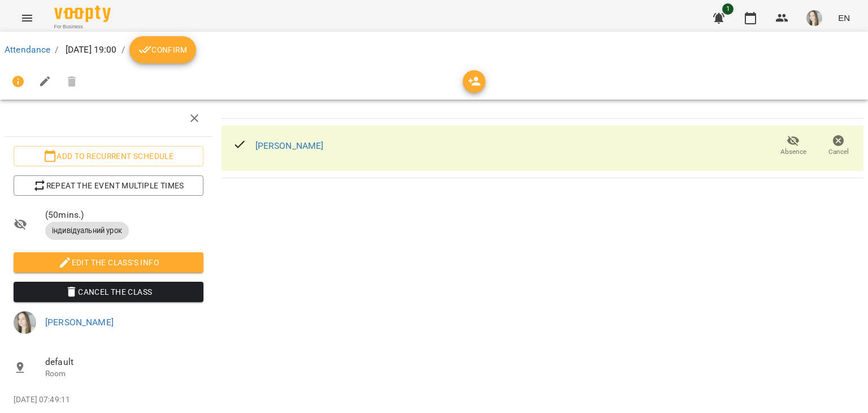 The width and height of the screenshot is (868, 413). Describe the element at coordinates (108, 185) in the screenshot. I see `span: Repeat the event multiple times` at that location.